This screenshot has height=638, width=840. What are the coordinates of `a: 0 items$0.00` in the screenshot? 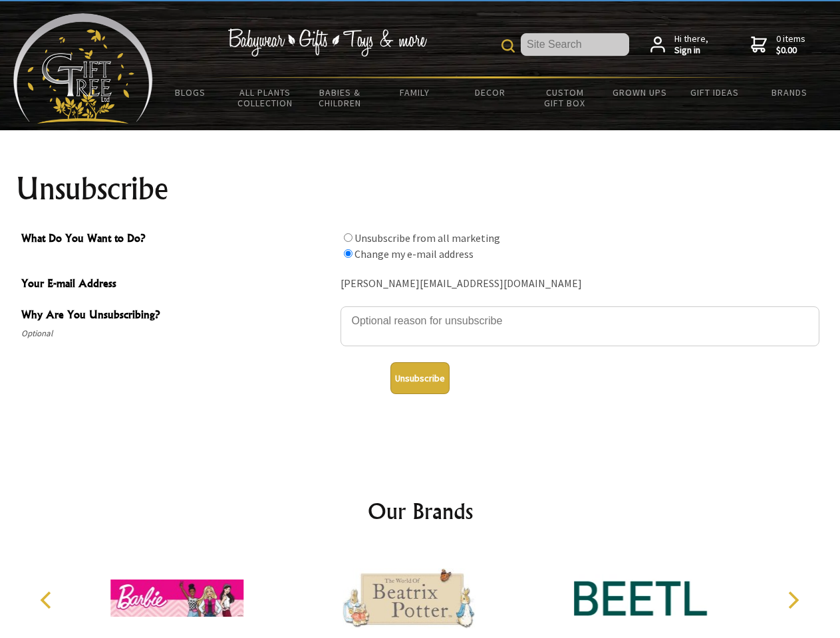 It's located at (778, 45).